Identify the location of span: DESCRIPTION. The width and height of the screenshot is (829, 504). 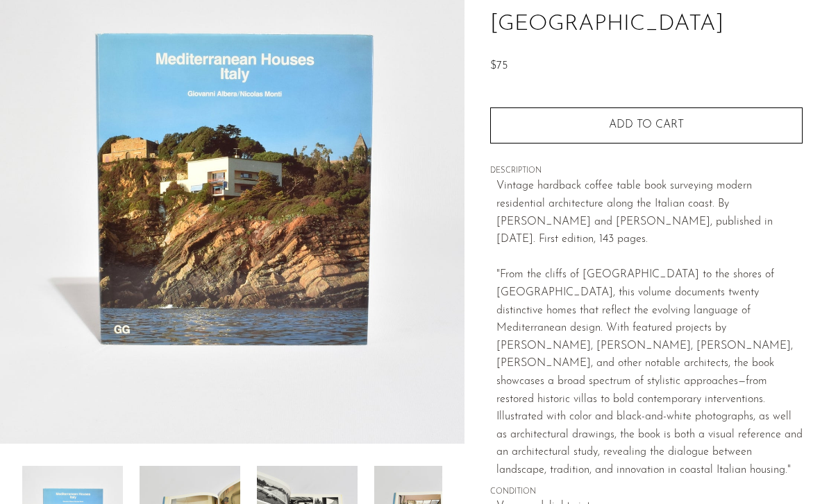
(646, 171).